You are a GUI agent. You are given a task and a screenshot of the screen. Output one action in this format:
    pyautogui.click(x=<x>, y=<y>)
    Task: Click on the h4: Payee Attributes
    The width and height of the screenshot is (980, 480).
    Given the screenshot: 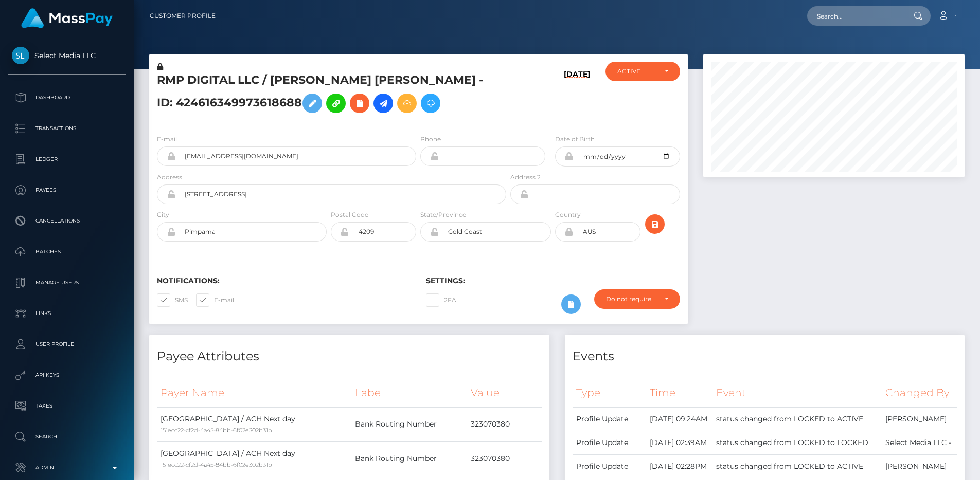 What is the action you would take?
    pyautogui.click(x=349, y=356)
    